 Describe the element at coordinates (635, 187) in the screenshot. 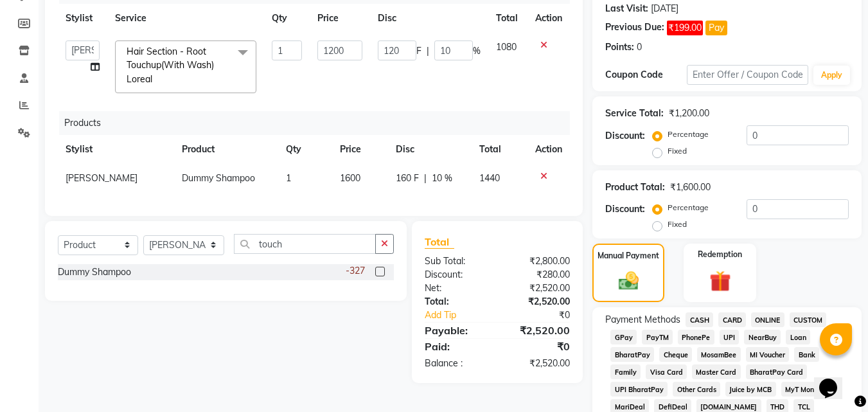

I see `div: Product Total:` at that location.